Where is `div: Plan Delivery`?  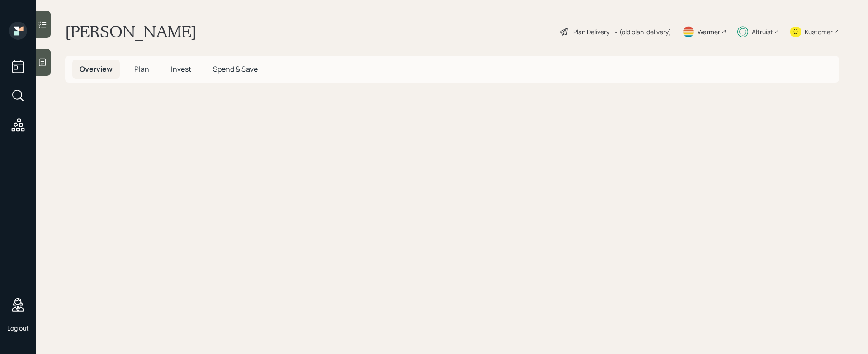
div: Plan Delivery is located at coordinates (591, 31).